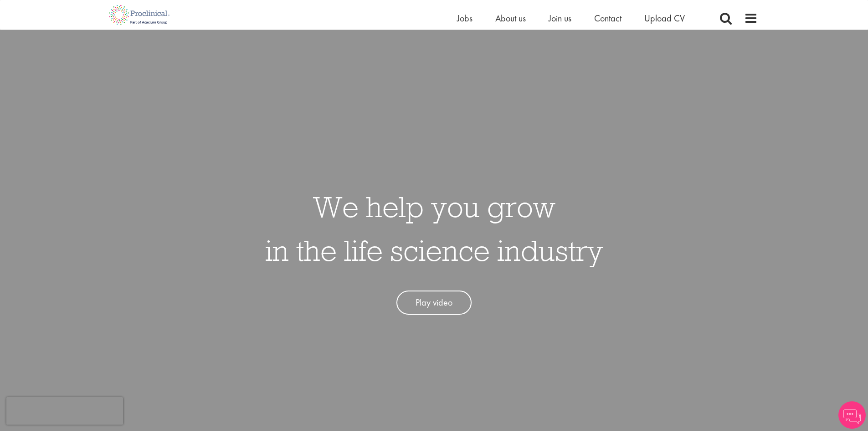 The width and height of the screenshot is (868, 431). What do you see at coordinates (511, 19) in the screenshot?
I see `span: About us` at bounding box center [511, 19].